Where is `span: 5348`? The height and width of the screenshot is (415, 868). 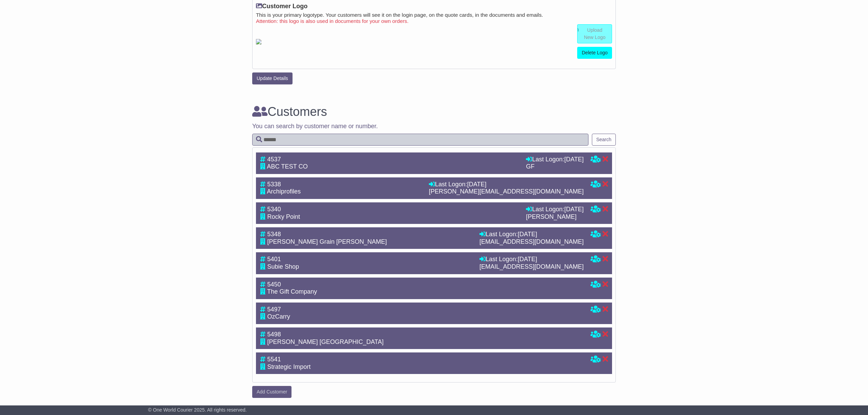 span: 5348 is located at coordinates (274, 234).